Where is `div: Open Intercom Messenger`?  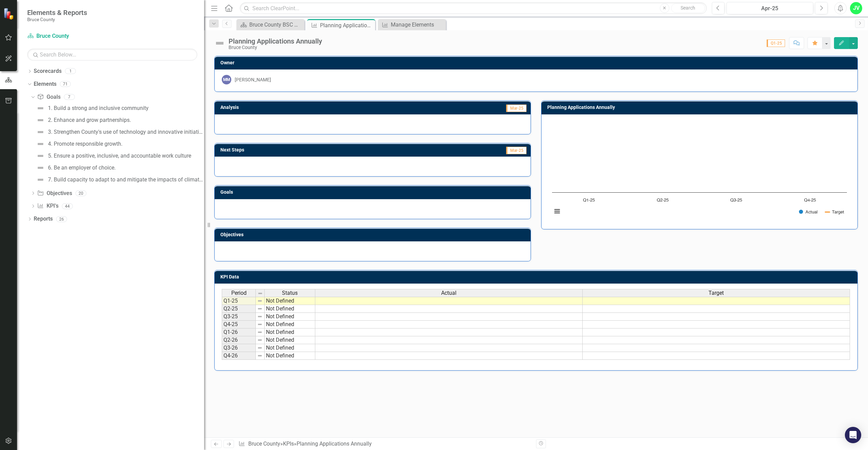
div: Open Intercom Messenger is located at coordinates (853, 435).